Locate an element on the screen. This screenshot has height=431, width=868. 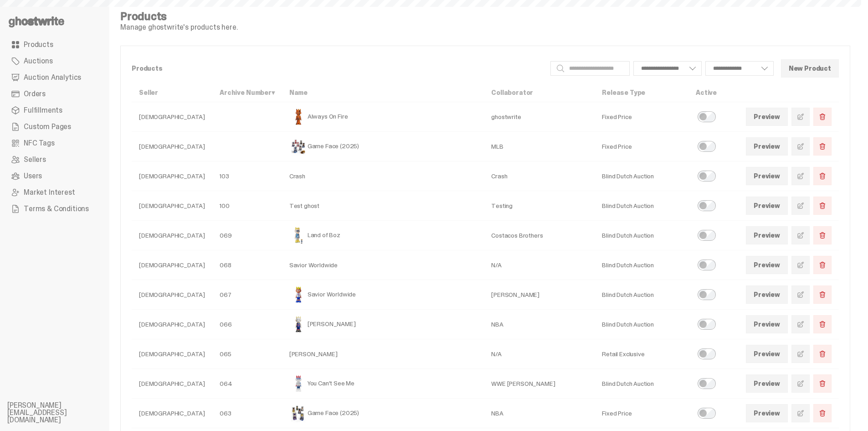
td: You Can't See Me is located at coordinates (383, 383).